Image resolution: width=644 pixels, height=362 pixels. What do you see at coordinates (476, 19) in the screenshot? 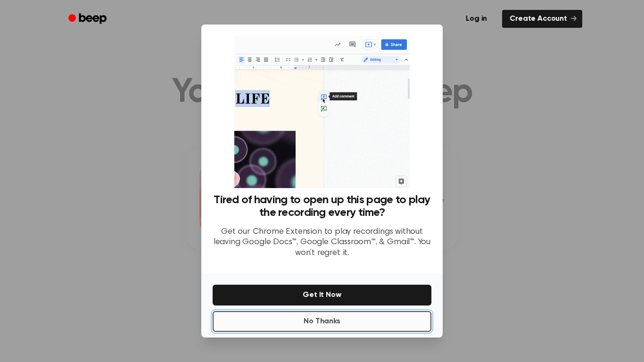
I see `a: Log in` at bounding box center [476, 19].